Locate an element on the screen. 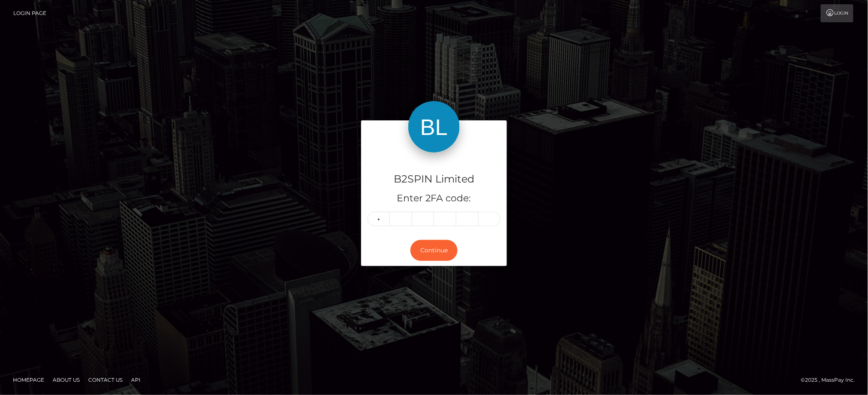 Image resolution: width=868 pixels, height=395 pixels. a: Contact Us is located at coordinates (106, 379).